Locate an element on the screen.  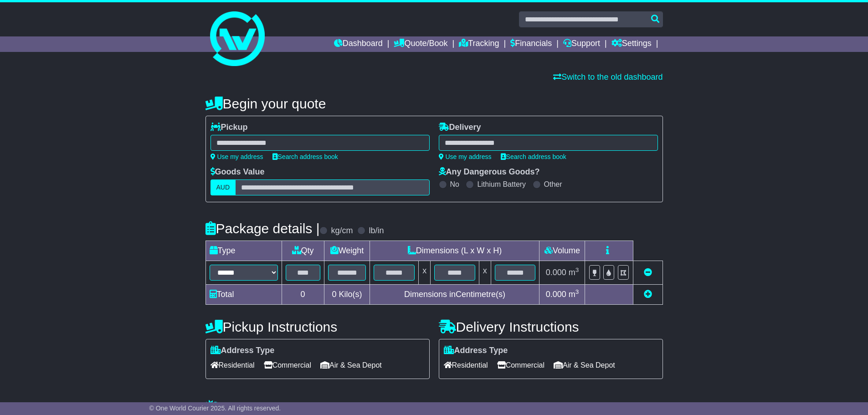
label: Other is located at coordinates (553, 184).